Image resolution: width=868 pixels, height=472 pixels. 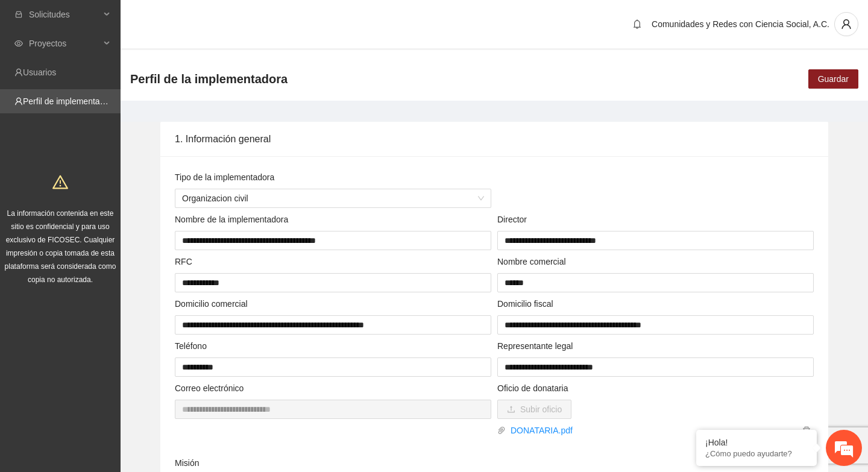 I want to click on div: Minimizar ventana de chat en vivo, so click(x=212, y=20).